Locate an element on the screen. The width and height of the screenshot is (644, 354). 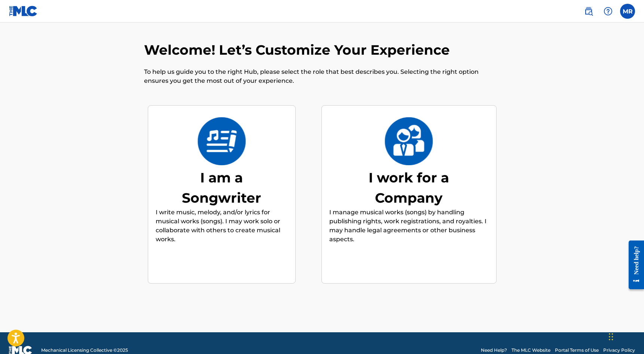
img: I am a Songwriter is located at coordinates (222, 141).